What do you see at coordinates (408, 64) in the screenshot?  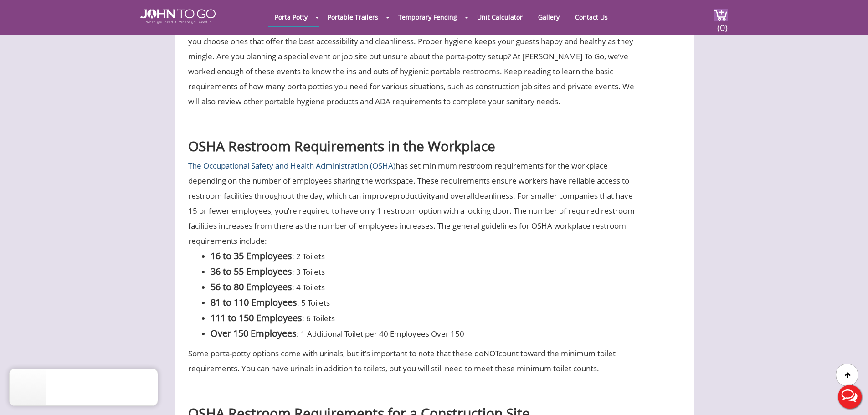 I see `span: Are you planning a special event or job site but unsure about the porta-potty setup? At [PERSON_N...` at bounding box center [408, 64].